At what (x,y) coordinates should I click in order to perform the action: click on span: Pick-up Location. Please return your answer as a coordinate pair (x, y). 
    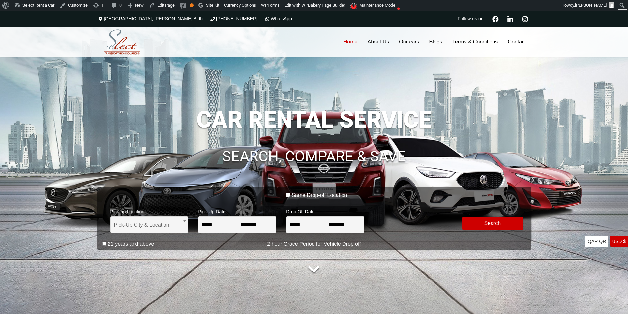
    Looking at the image, I should click on (149, 211).